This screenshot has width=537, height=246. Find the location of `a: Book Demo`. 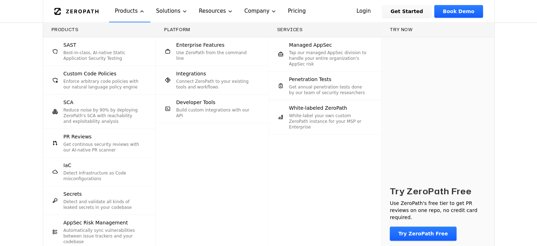

a: Book Demo is located at coordinates (459, 11).